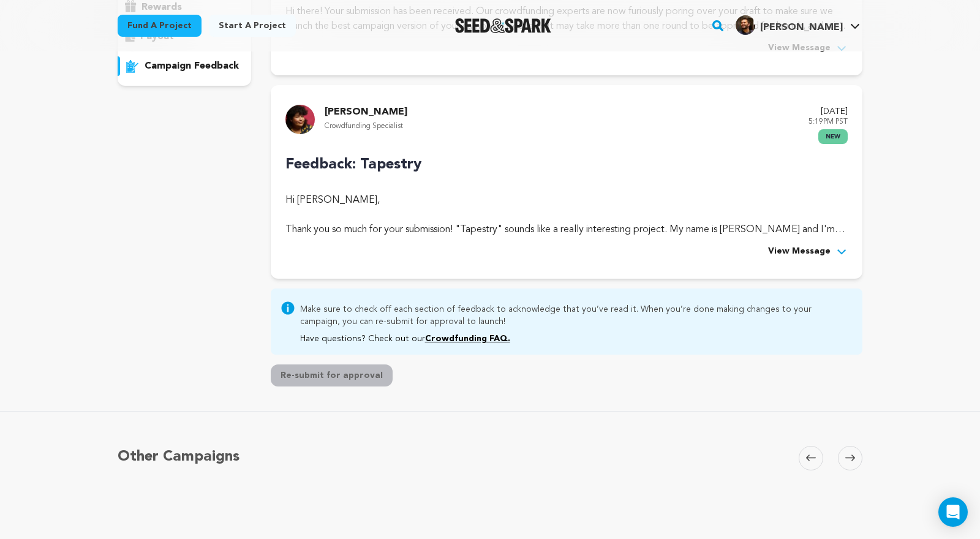 Image resolution: width=980 pixels, height=539 pixels. Describe the element at coordinates (300, 119) in the screenshot. I see `img: 9732bf93d350c959.jpg` at that location.